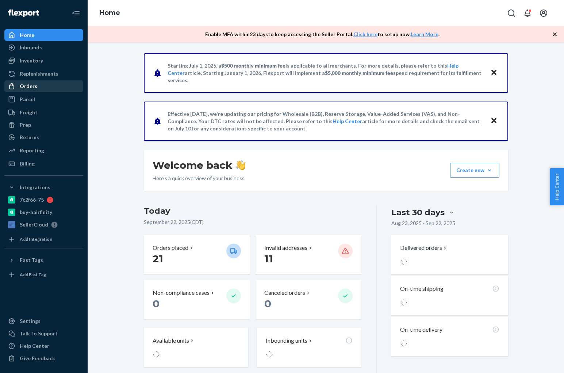 This screenshot has width=564, height=373. I want to click on button: Talk to Support, so click(44, 333).